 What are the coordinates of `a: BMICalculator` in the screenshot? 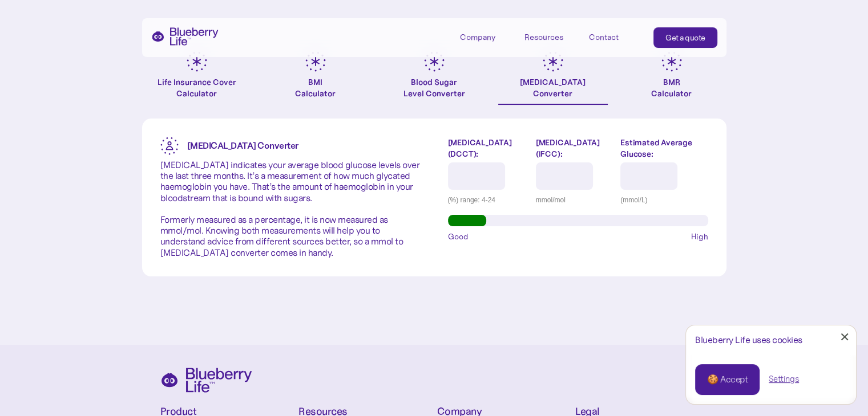 It's located at (316, 78).